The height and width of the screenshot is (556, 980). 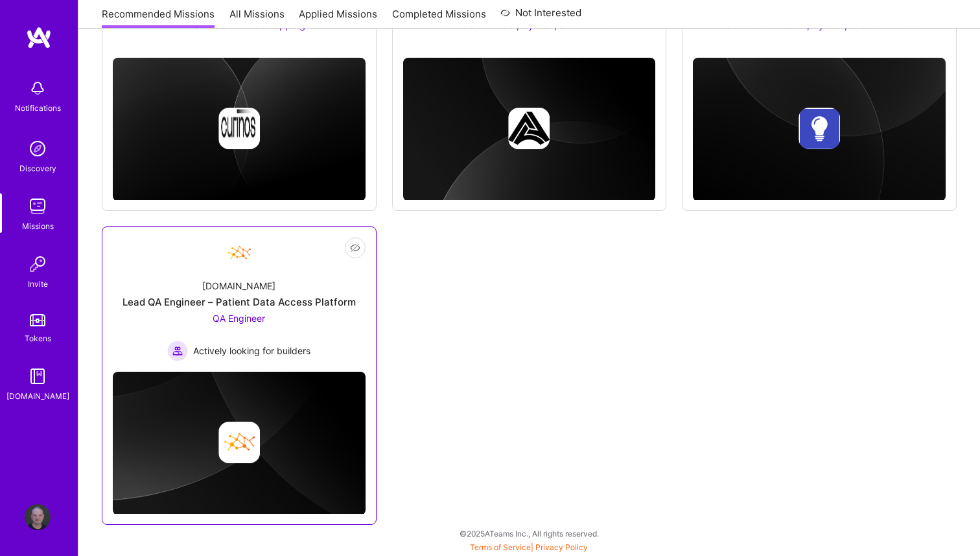 I want to click on img: logo, so click(x=39, y=38).